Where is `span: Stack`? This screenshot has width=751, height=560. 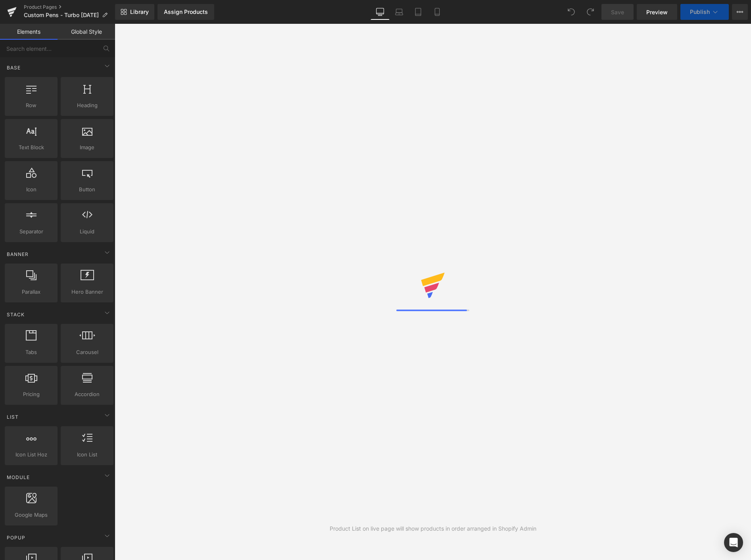
span: Stack is located at coordinates (16, 314).